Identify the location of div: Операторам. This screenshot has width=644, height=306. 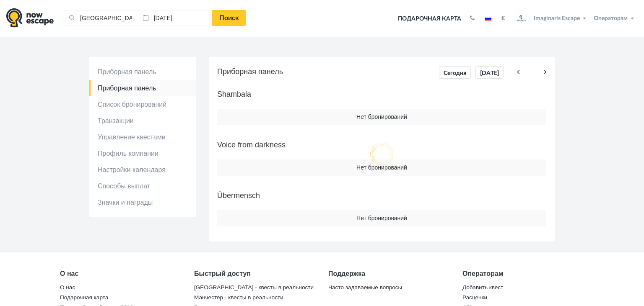
(523, 274).